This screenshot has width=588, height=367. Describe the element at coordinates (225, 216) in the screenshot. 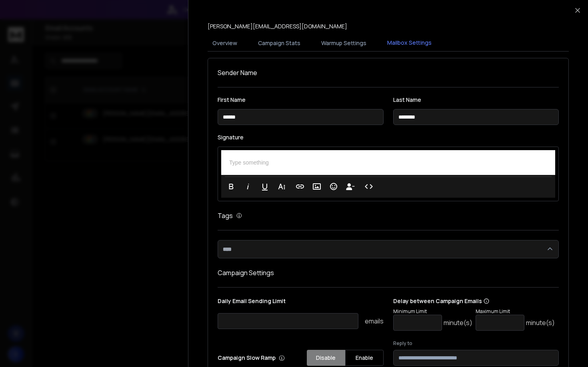

I see `h1: Tags` at that location.